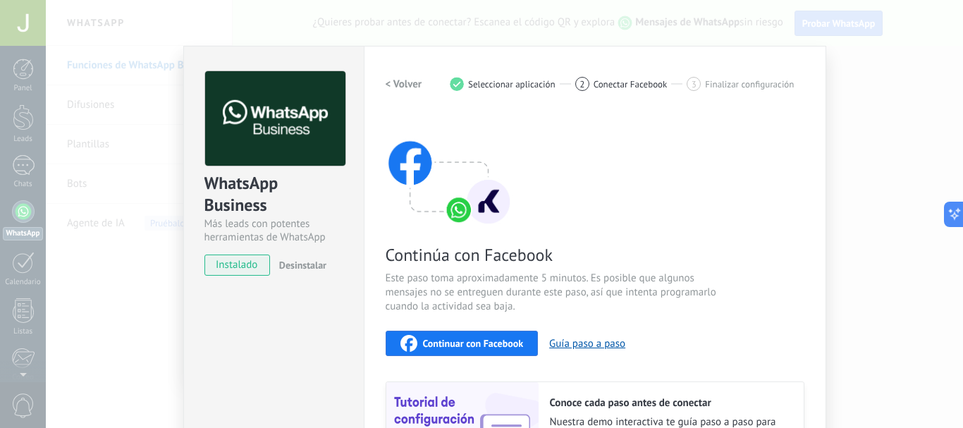  I want to click on span: Seleccionar aplicación, so click(512, 84).